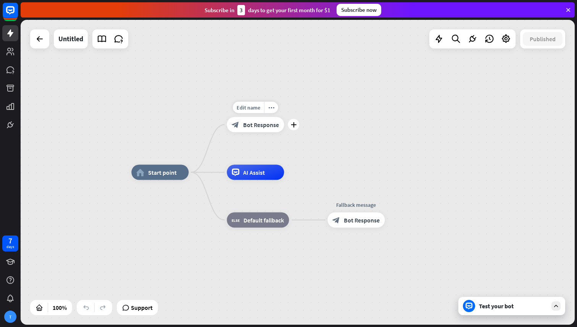 The width and height of the screenshot is (577, 327). What do you see at coordinates (513, 306) in the screenshot?
I see `div: Test your bot` at bounding box center [513, 306].